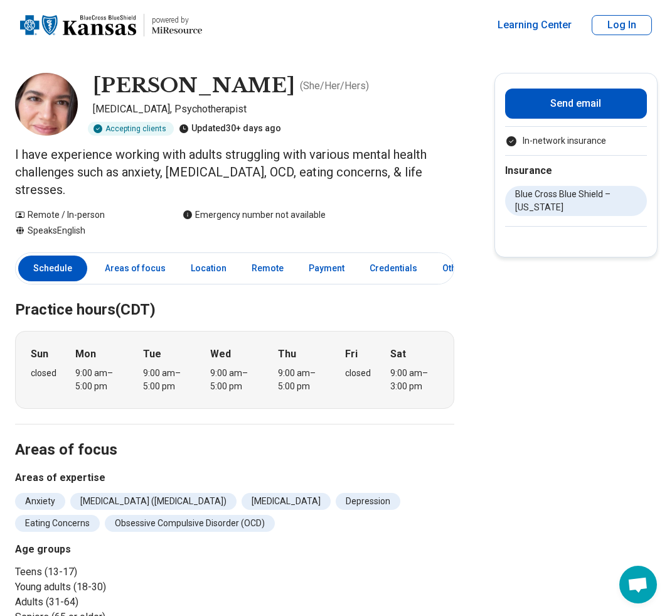 This screenshot has height=616, width=672. Describe the element at coordinates (576, 141) in the screenshot. I see `ul: Payment options` at that location.